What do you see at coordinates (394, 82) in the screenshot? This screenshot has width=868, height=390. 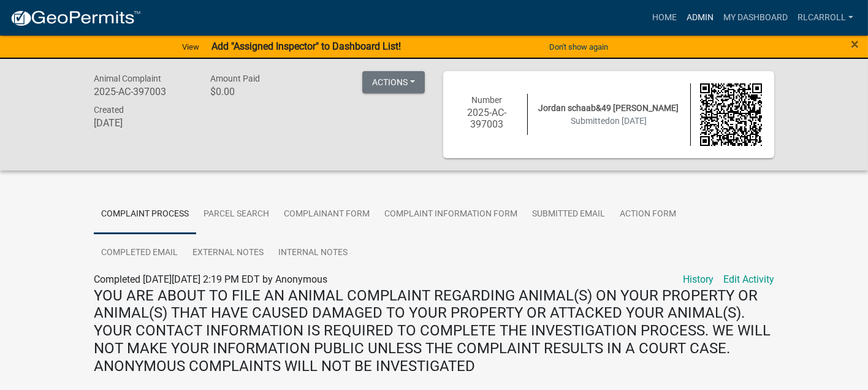 I see `button: Actions` at bounding box center [394, 82].